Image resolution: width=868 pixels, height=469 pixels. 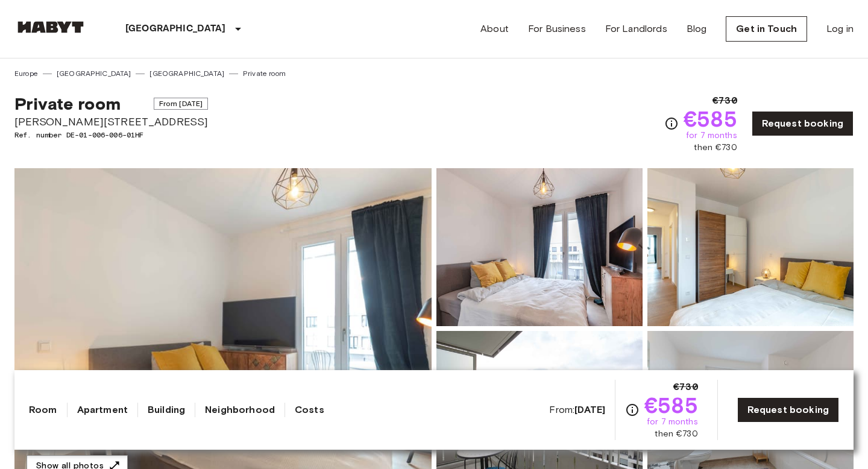 I want to click on a: Costs, so click(x=309, y=410).